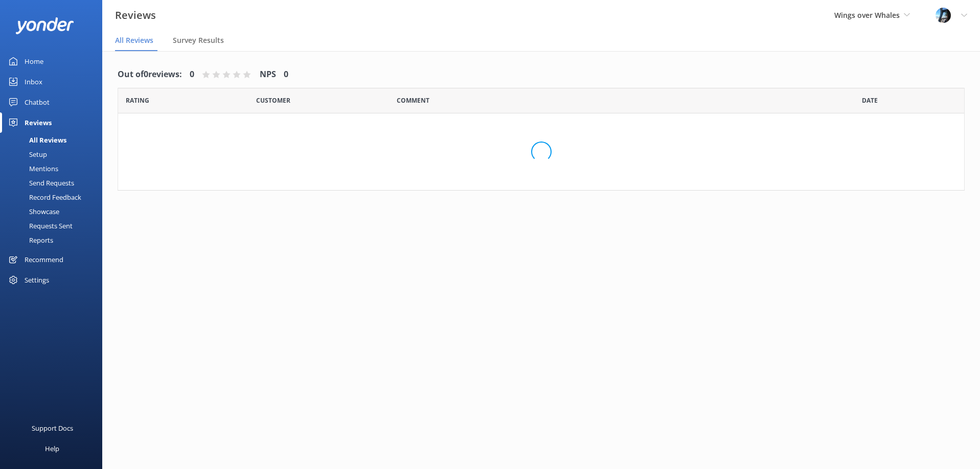 Image resolution: width=980 pixels, height=469 pixels. What do you see at coordinates (39, 225) in the screenshot?
I see `div: Requests Sent` at bounding box center [39, 225].